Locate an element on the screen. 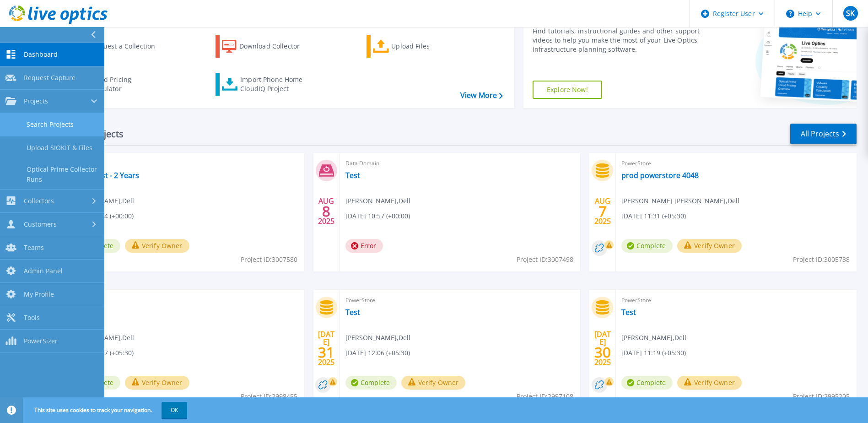 The width and height of the screenshot is (868, 423). span: Project ID: 2995205 is located at coordinates (821, 397).